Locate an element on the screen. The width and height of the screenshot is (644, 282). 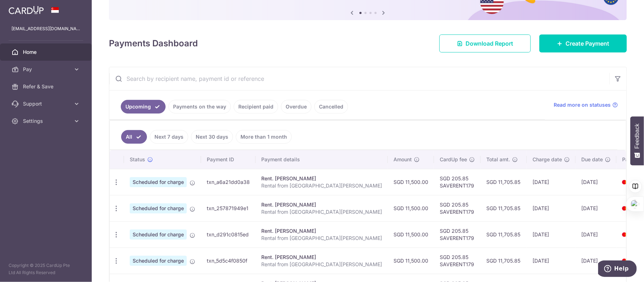
td: txn_5d5c4f0850f is located at coordinates (229, 260).